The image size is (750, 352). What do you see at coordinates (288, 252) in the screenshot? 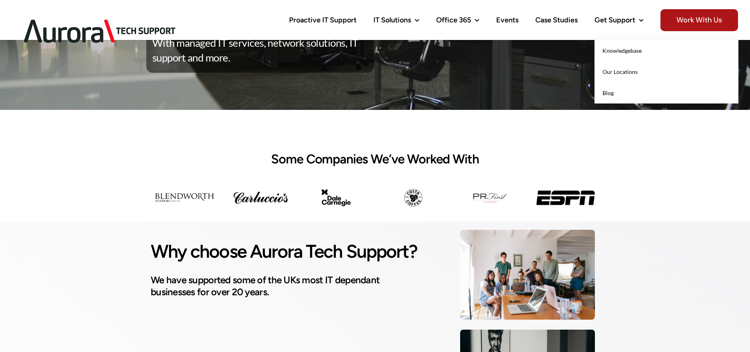
I see `h1: Why choose Aurora Tech Support?` at bounding box center [288, 252].